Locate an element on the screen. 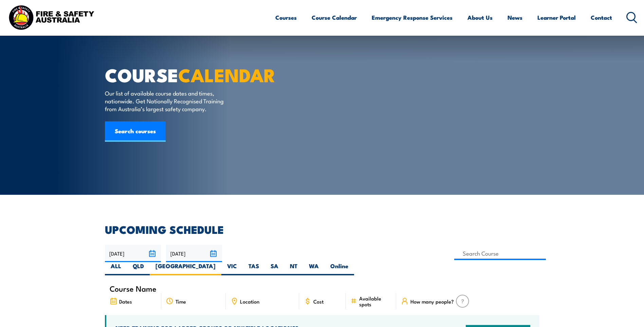 The image size is (644, 327). span: Cost is located at coordinates (318, 301).